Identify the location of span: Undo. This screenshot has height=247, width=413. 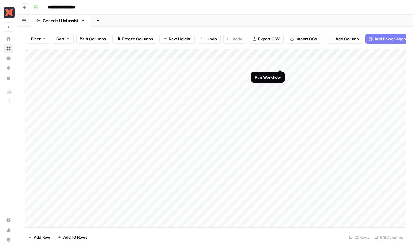
(212, 39).